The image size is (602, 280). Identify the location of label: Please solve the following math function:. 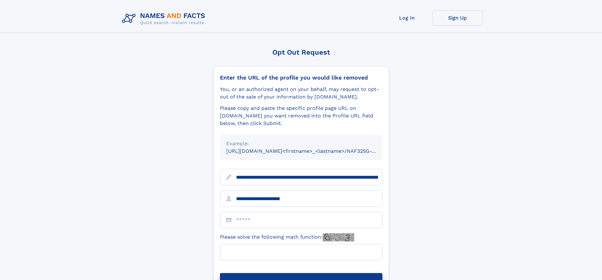
(287, 238).